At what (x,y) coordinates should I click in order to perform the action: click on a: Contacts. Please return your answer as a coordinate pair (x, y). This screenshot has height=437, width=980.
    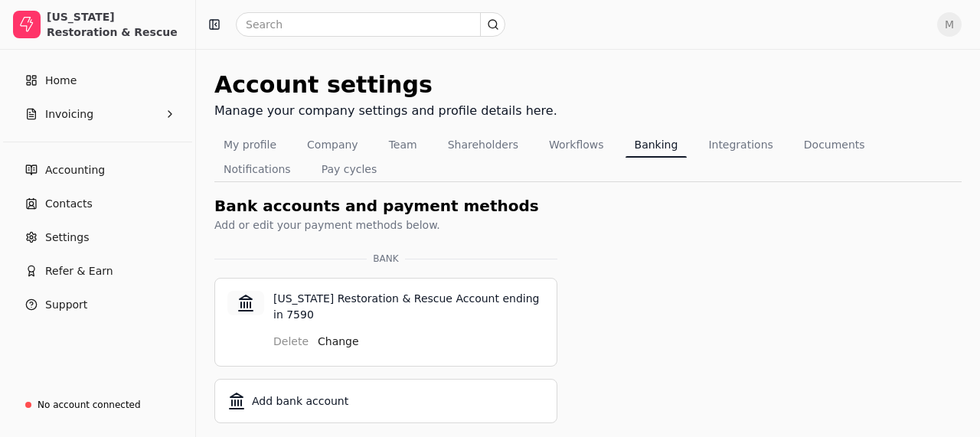
    Looking at the image, I should click on (97, 204).